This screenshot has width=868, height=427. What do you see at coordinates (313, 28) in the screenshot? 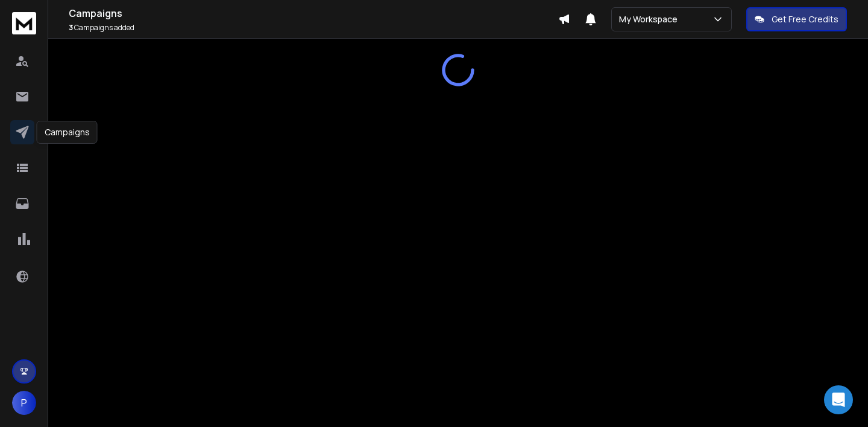
I see `p: Campaigns added` at bounding box center [313, 28].